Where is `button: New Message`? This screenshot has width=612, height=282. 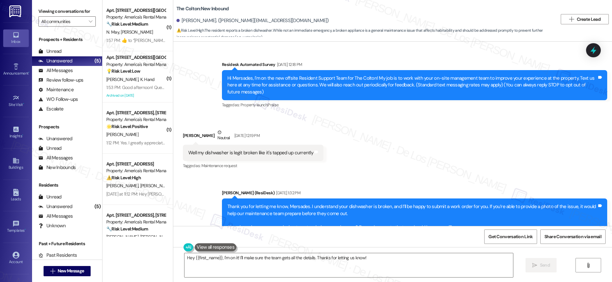 button: New Message is located at coordinates (67, 271).